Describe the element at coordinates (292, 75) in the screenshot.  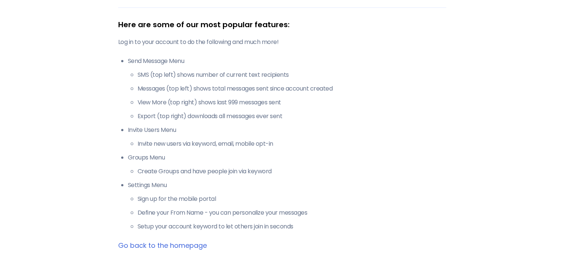
I see `li: SMS (top left) shows number of current text recipients` at that location.